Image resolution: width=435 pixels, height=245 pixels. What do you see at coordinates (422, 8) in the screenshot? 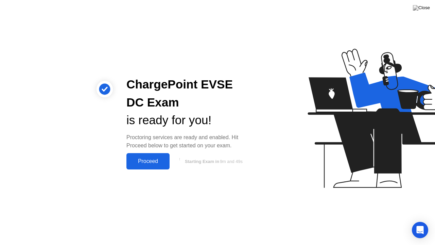
I see `img: Close` at bounding box center [422, 8].